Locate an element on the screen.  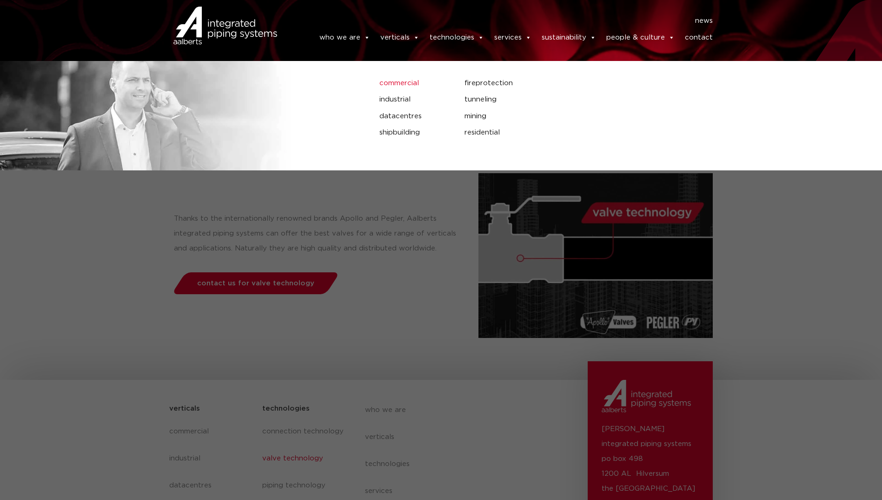
h5: verticals is located at coordinates (185, 408).